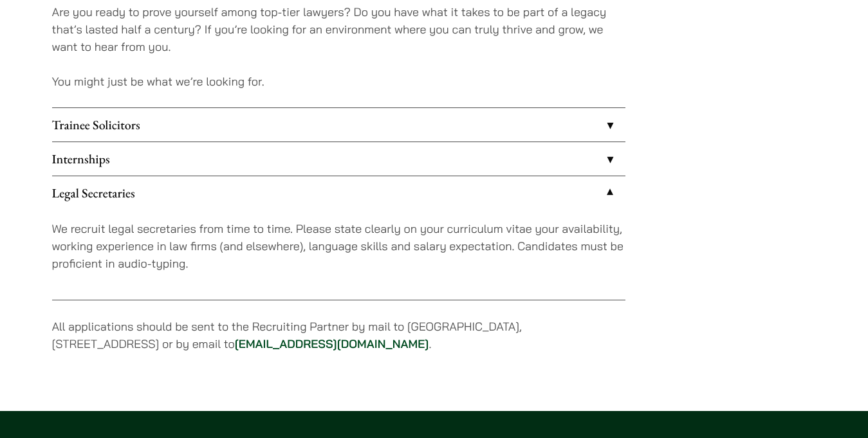 Image resolution: width=868 pixels, height=438 pixels. Describe the element at coordinates (339, 81) in the screenshot. I see `p: You might just be what we’re looking for.` at that location.